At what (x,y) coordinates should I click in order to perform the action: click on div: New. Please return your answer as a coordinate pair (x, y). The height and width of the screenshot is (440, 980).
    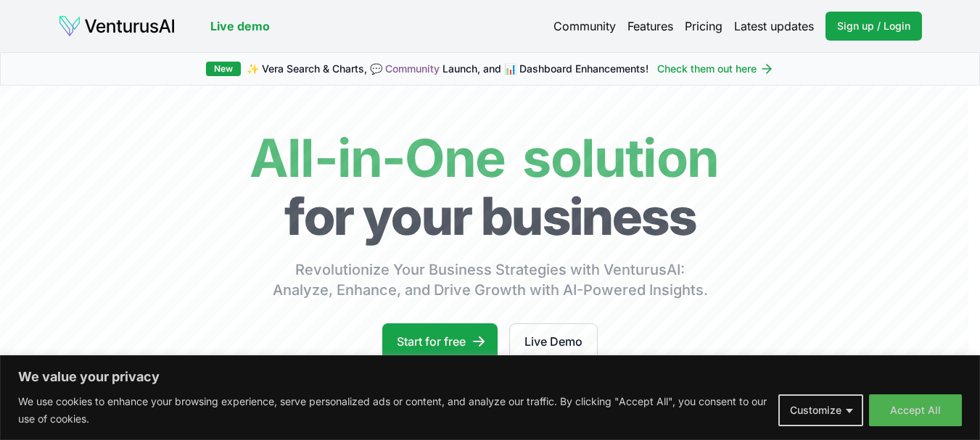
    Looking at the image, I should click on (224, 69).